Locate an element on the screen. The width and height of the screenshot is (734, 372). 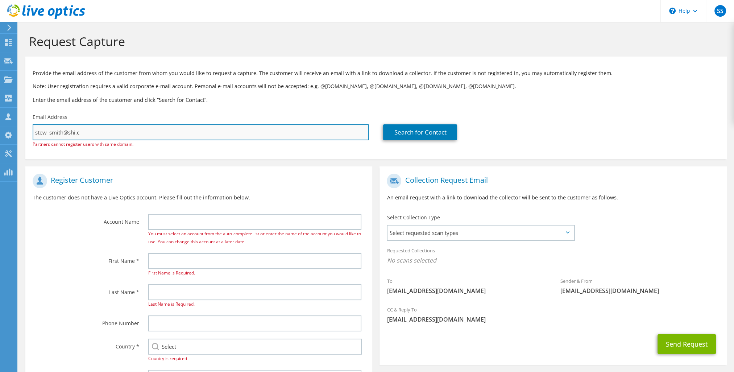
div: CC & Reply To is located at coordinates (553, 314).